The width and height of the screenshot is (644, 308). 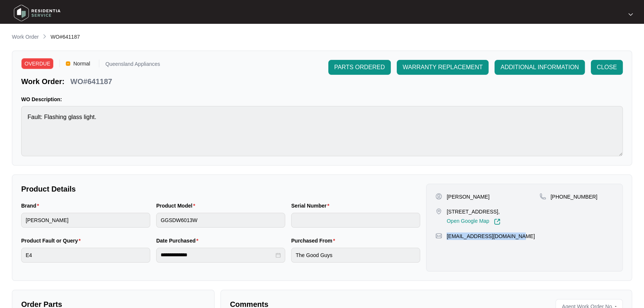 What do you see at coordinates (355, 255) in the screenshot?
I see `input: Purchased From` at bounding box center [355, 255].